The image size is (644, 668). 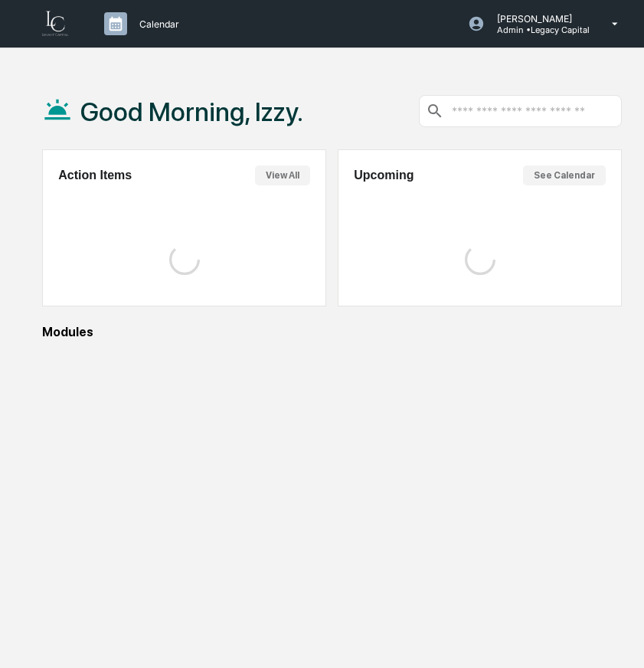 What do you see at coordinates (192, 112) in the screenshot?
I see `h1: Good Morning, Izzy.` at bounding box center [192, 112].